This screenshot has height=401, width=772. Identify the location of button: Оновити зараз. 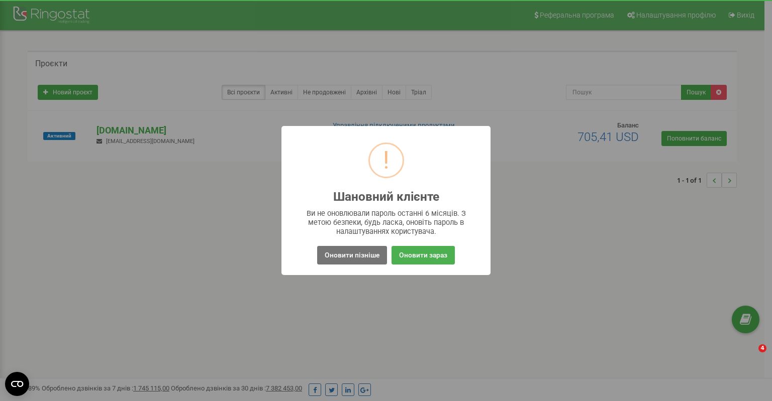
(423, 255).